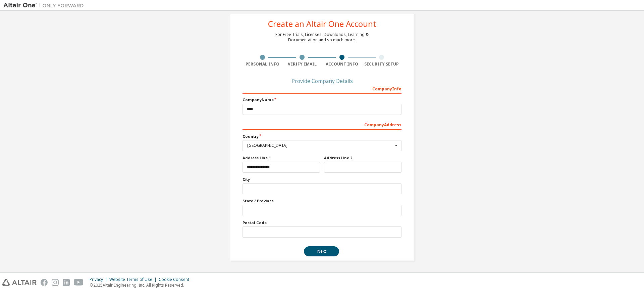  I want to click on img: linkedin.svg, so click(66, 282).